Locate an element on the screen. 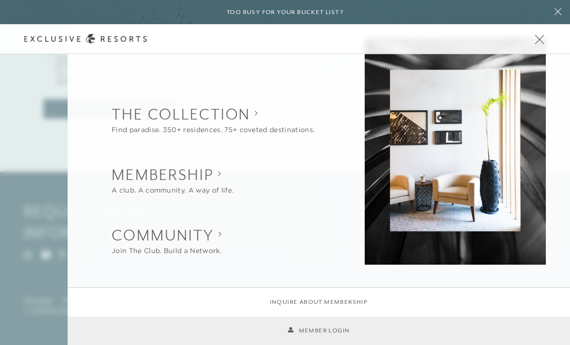  a: Inquire about membership is located at coordinates (319, 302).